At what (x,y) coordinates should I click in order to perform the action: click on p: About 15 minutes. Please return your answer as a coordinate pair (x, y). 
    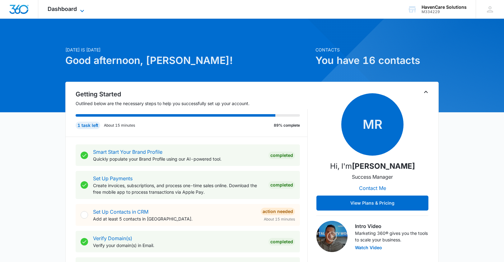
    Looking at the image, I should click on (120, 125).